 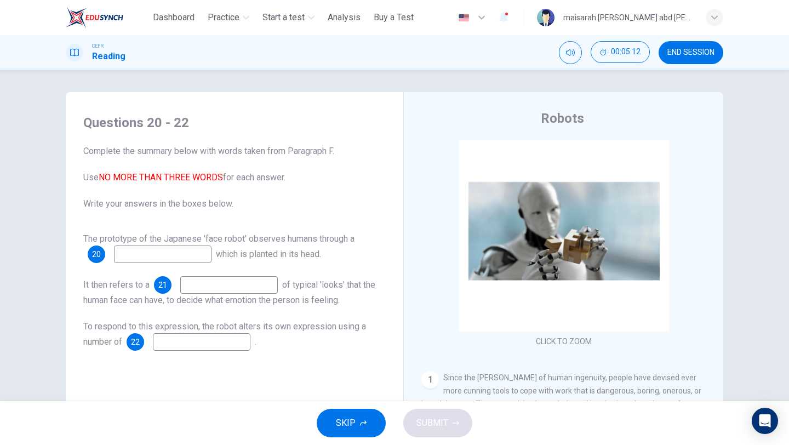 What do you see at coordinates (620, 53) in the screenshot?
I see `div: Hide` at bounding box center [620, 53].